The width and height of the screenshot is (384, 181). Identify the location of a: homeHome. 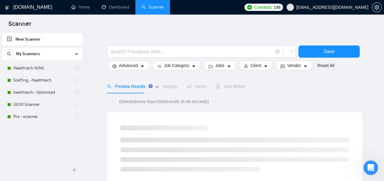
(80, 7).